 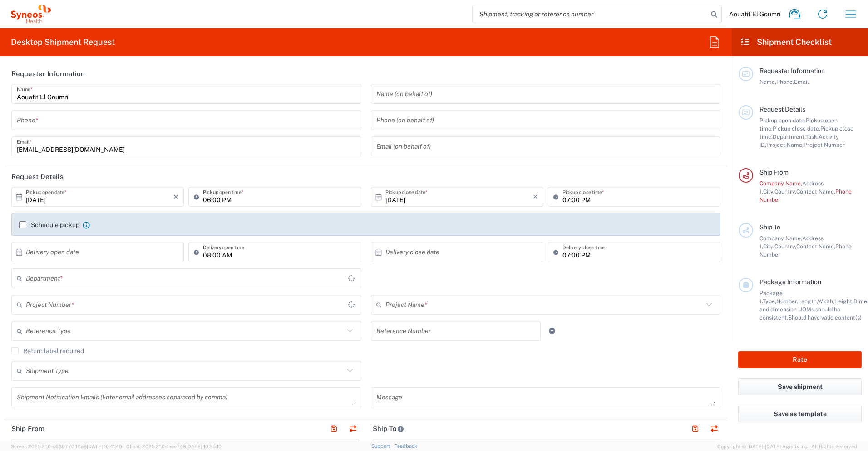 What do you see at coordinates (800, 360) in the screenshot?
I see `button: Rate` at bounding box center [800, 360].